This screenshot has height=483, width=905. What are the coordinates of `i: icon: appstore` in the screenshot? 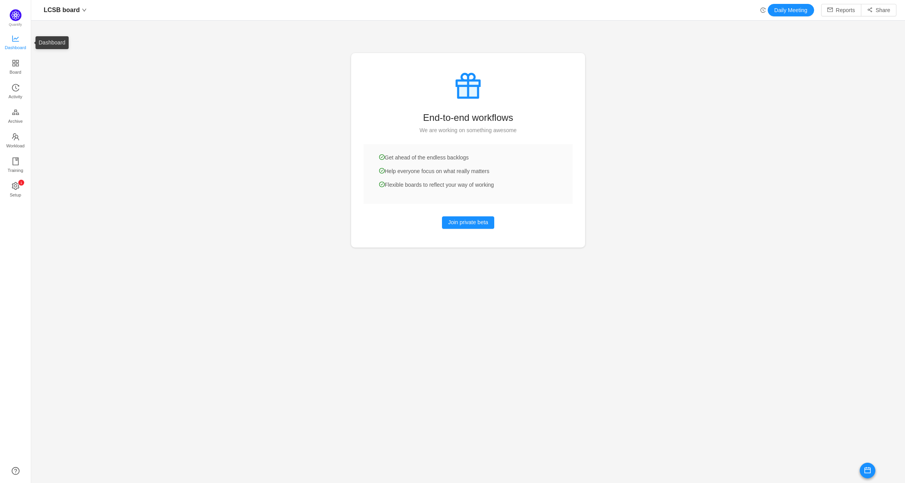 It's located at (16, 63).